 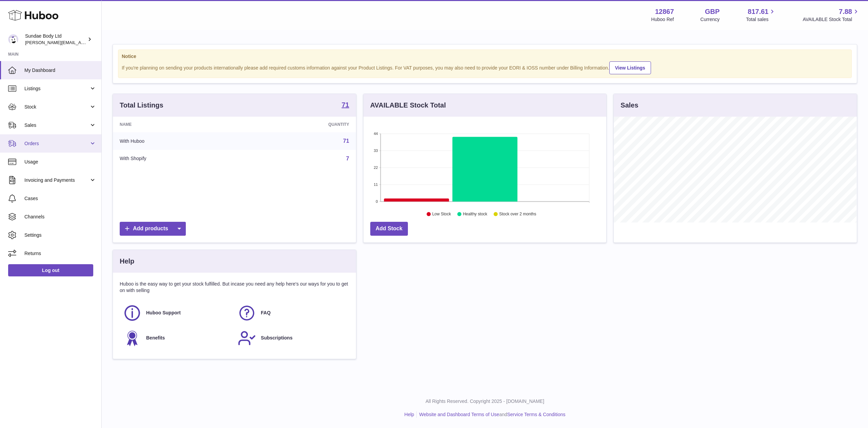 What do you see at coordinates (845, 12) in the screenshot?
I see `span: 7.88` at bounding box center [845, 12].